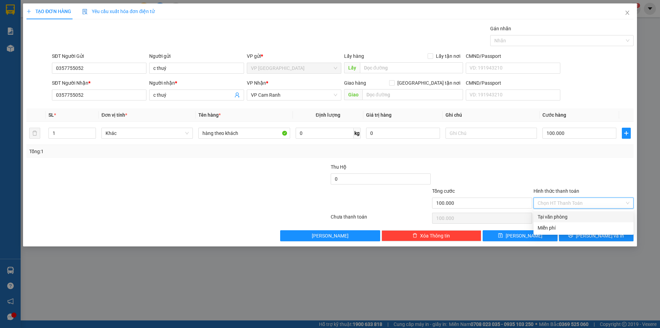 The image size is (660, 328). What do you see at coordinates (500, 235) in the screenshot?
I see `span: save` at bounding box center [500, 235].